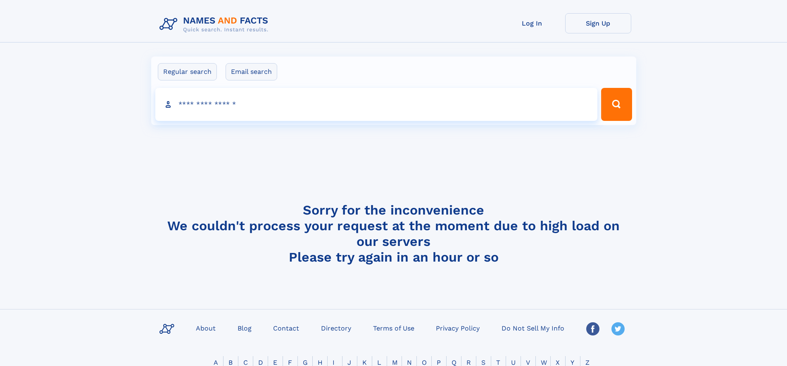 This screenshot has height=366, width=787. Describe the element at coordinates (593, 329) in the screenshot. I see `img: Facebook` at that location.